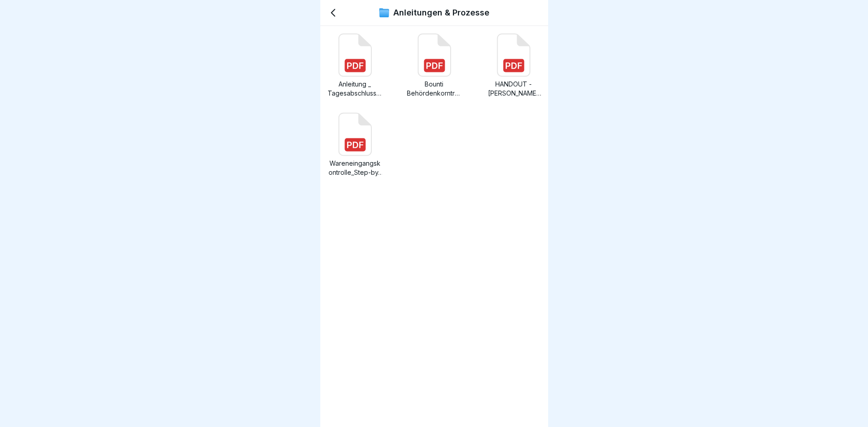 Image resolution: width=868 pixels, height=427 pixels. I want to click on p: Bounti Behördenkorntrolle.pdf, so click(434, 89).